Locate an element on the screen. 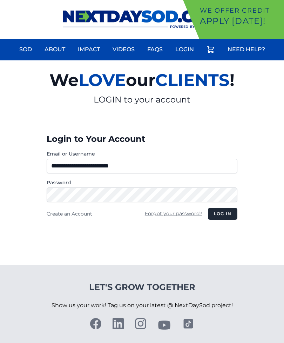 The image size is (284, 343). a: Sod is located at coordinates (26, 49).